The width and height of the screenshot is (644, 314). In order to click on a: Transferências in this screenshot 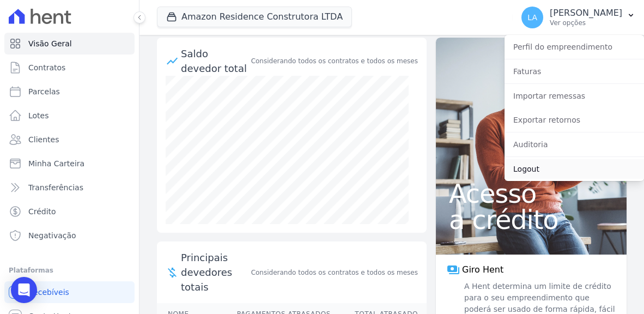, I will do `click(69, 188)`.